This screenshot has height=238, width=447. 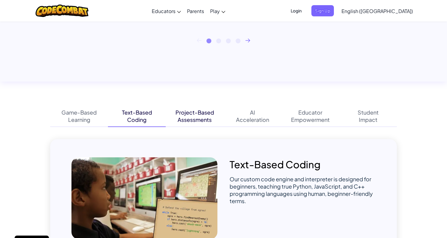 What do you see at coordinates (79, 120) in the screenshot?
I see `div: Learning` at bounding box center [79, 120].